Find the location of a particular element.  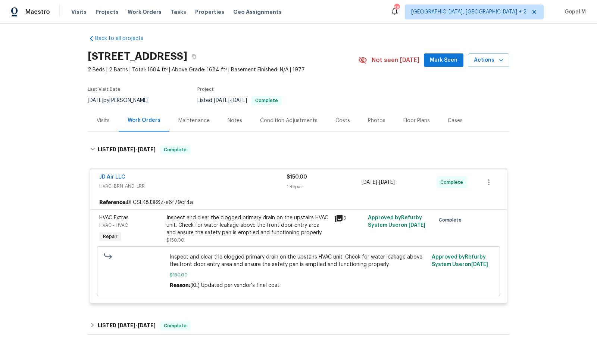

div: Maintenance is located at coordinates (194, 121).